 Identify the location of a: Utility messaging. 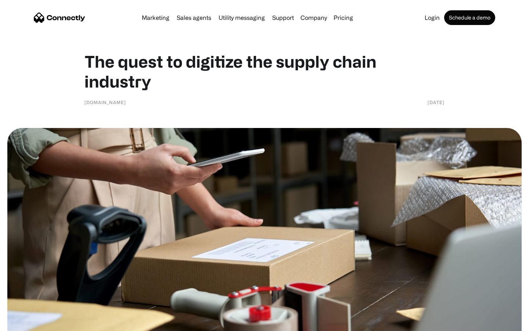
(242, 18).